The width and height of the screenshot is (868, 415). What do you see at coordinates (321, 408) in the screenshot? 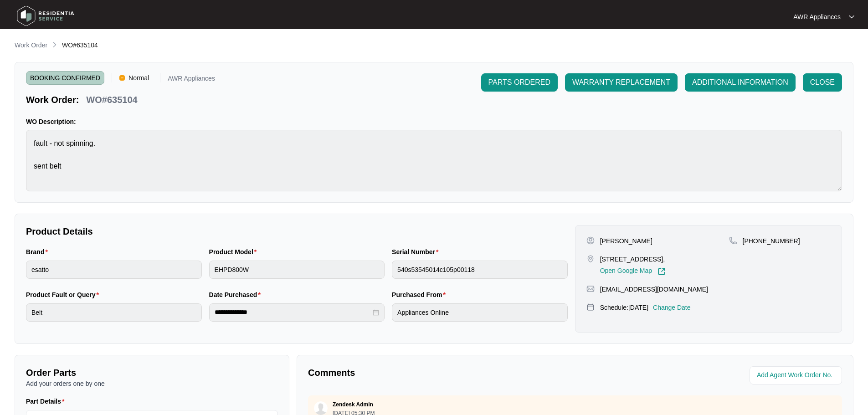
I see `img: user.svg` at bounding box center [321, 408].